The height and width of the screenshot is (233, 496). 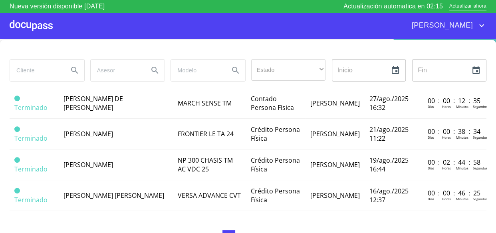 What do you see at coordinates (272, 103) in the screenshot?
I see `span: Contado Persona Física` at bounding box center [272, 103].